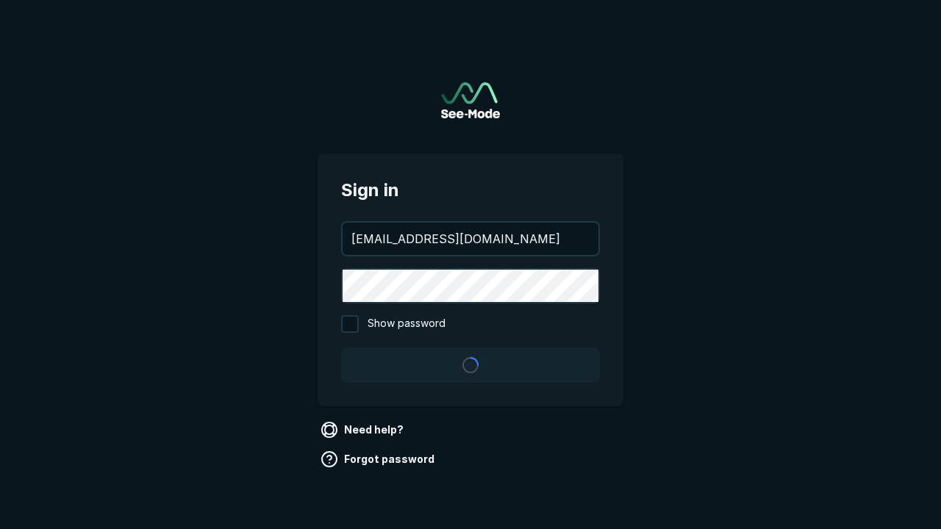 The width and height of the screenshot is (941, 529). What do you see at coordinates (470, 100) in the screenshot?
I see `a: Go to sign in` at bounding box center [470, 100].